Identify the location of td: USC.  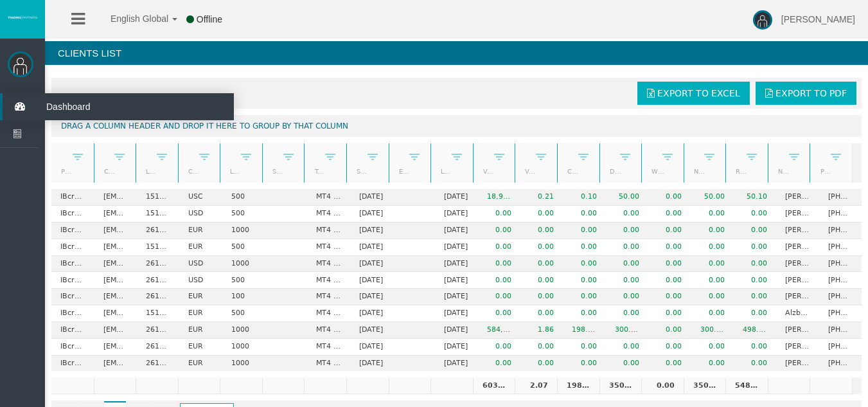
(200, 197).